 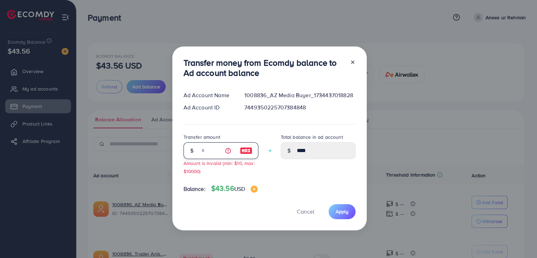 I want to click on span: Balance:, so click(x=194, y=189).